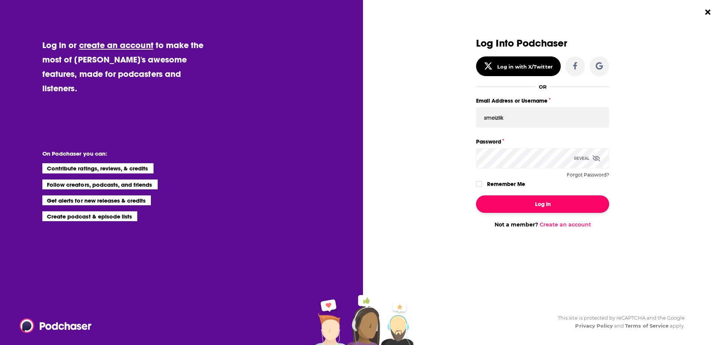 This screenshot has height=345, width=726. I want to click on button: Log in with X/Twitter, so click(519, 66).